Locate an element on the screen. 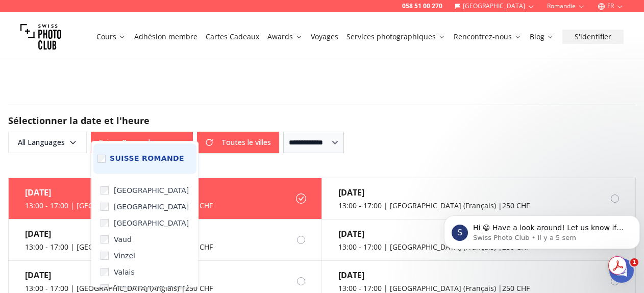 This screenshot has width=644, height=293. input: Suisse Romande is located at coordinates (102, 159).